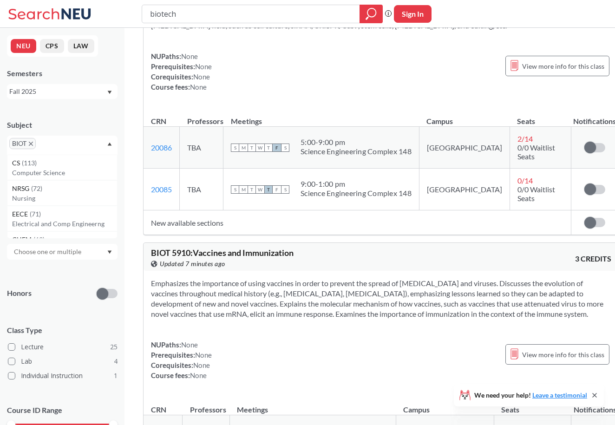  Describe the element at coordinates (222, 253) in the screenshot. I see `span: BIOT 5910 : Vaccines and Immunization` at that location.